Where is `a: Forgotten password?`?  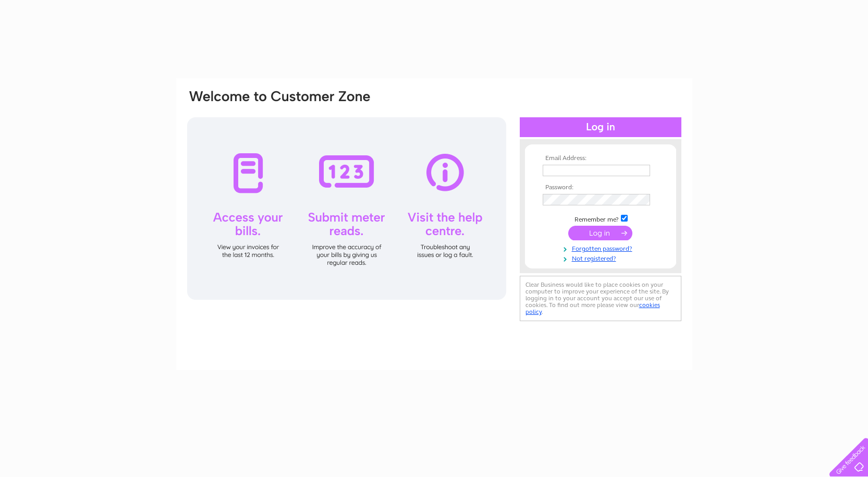
a: Forgotten password? is located at coordinates (602, 247).